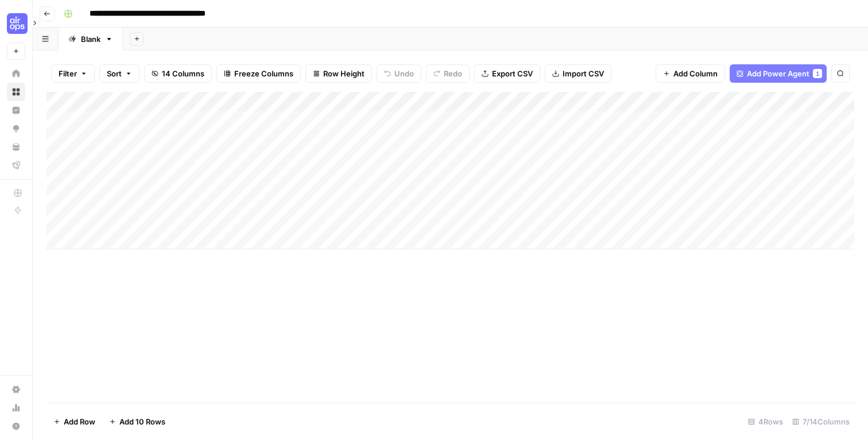  Describe the element at coordinates (114, 73) in the screenshot. I see `span: Sort` at that location.